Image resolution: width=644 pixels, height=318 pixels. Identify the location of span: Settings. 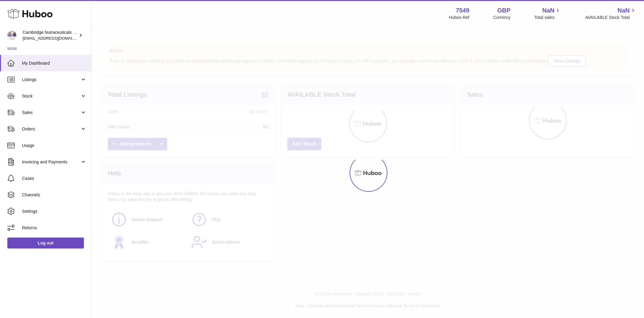
(54, 211).